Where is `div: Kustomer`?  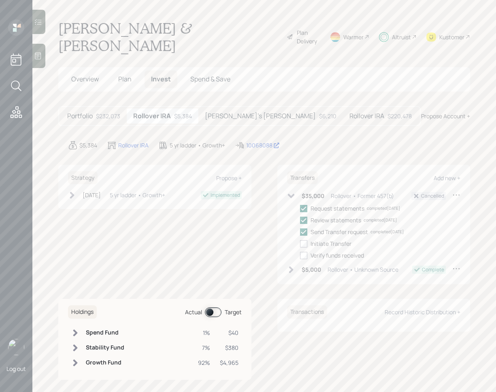
div: Kustomer is located at coordinates (452, 37).